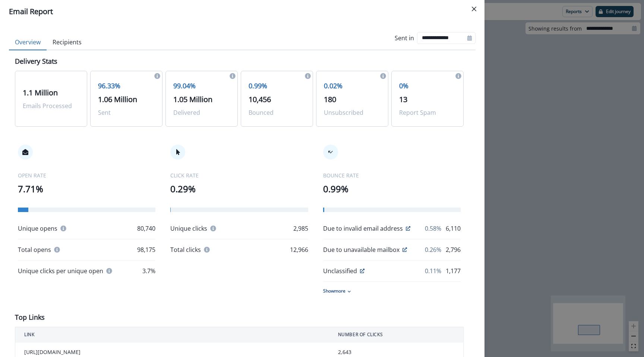 The image size is (644, 357). What do you see at coordinates (202, 86) in the screenshot?
I see `p: 99.04%` at bounding box center [202, 86].